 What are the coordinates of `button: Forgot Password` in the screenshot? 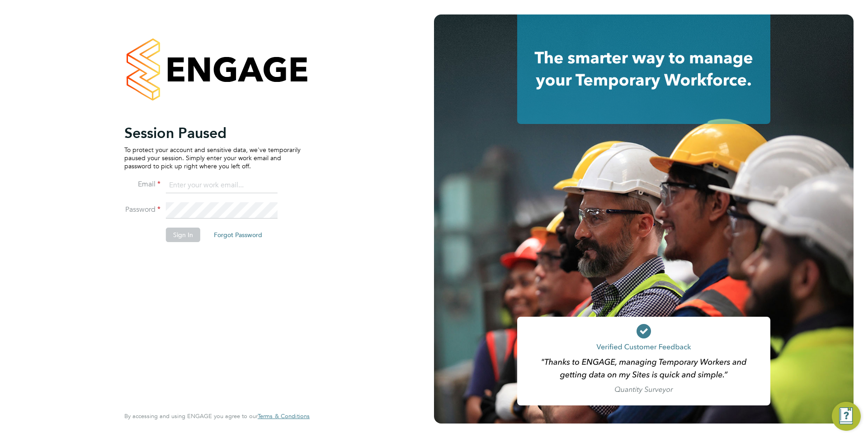 It's located at (238, 235).